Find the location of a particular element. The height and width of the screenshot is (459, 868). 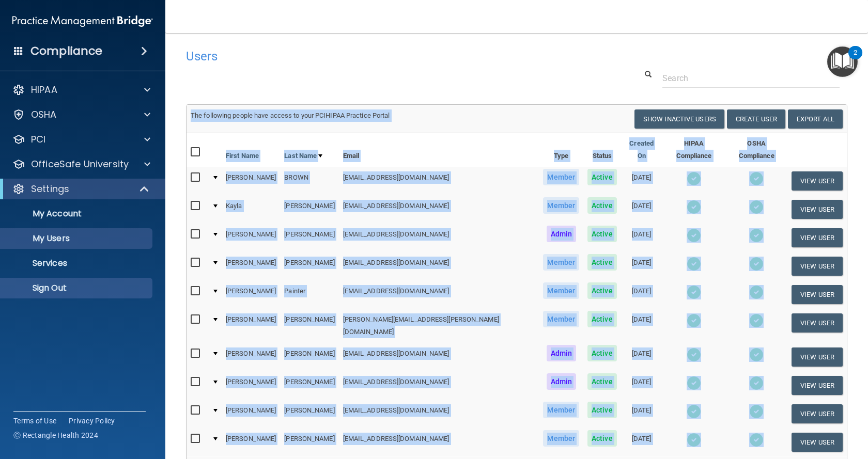

a: PCI is located at coordinates (81, 139).